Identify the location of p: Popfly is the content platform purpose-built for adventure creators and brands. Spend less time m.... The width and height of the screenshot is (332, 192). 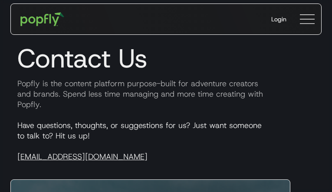
(166, 94).